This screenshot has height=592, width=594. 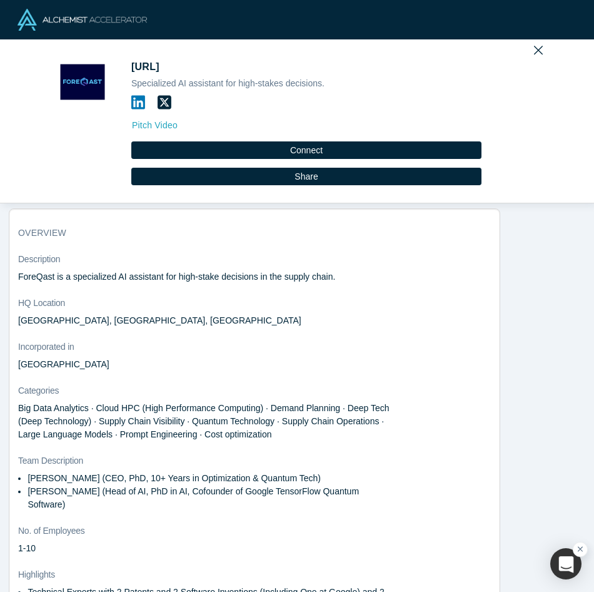 I want to click on div: Specialized AI assistant for high-stakes decisions., so click(x=307, y=83).